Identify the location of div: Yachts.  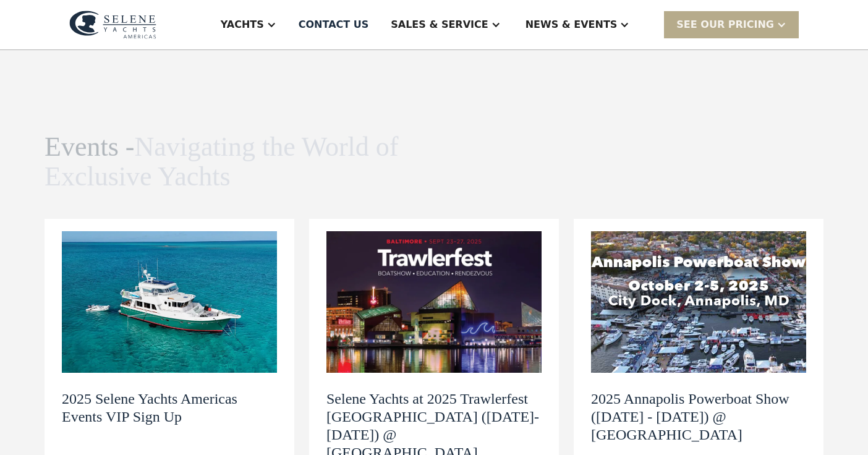
(242, 25).